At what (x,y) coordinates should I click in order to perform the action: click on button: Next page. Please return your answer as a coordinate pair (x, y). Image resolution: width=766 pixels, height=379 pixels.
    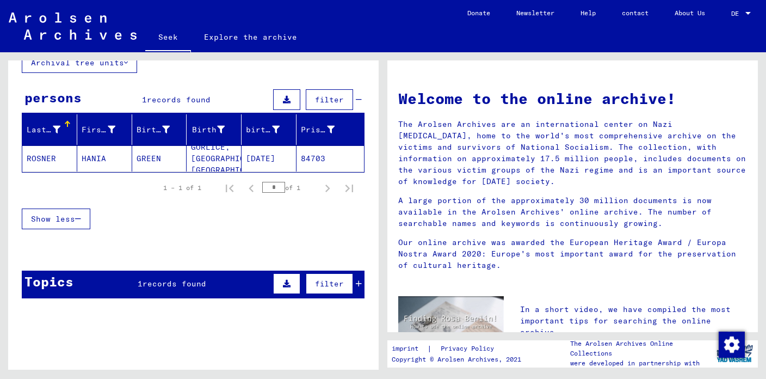
    Looking at the image, I should click on (327, 188).